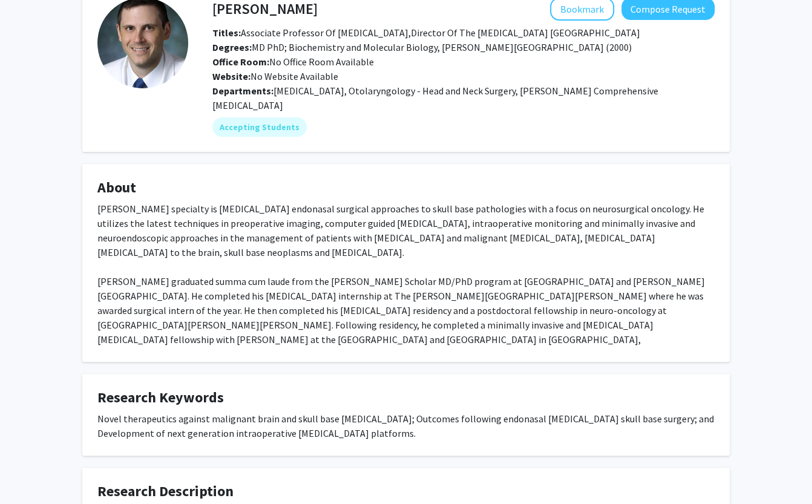 The width and height of the screenshot is (812, 504). What do you see at coordinates (275, 77) in the screenshot?
I see `span: No Website Available` at bounding box center [275, 77].